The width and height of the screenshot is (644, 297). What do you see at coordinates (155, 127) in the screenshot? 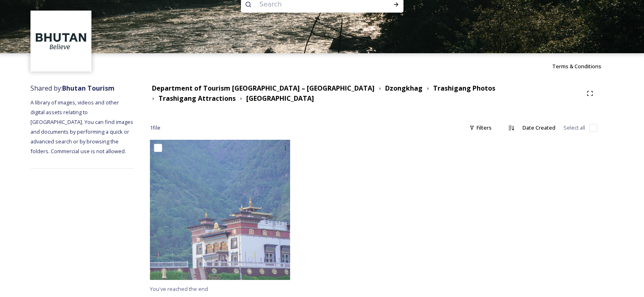
I see `span: 1 file` at bounding box center [155, 127].